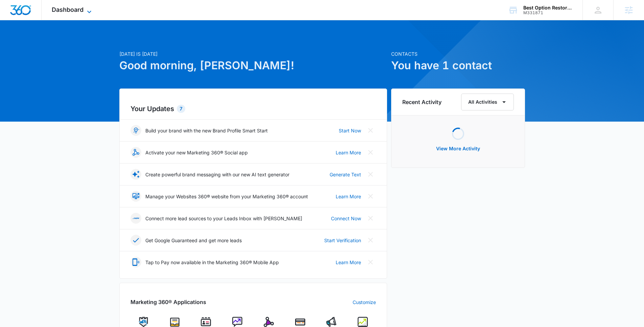 Image resolution: width=644 pixels, height=327 pixels. I want to click on p: Manage your Websites 360® website from your Marketing 360® account, so click(227, 196).